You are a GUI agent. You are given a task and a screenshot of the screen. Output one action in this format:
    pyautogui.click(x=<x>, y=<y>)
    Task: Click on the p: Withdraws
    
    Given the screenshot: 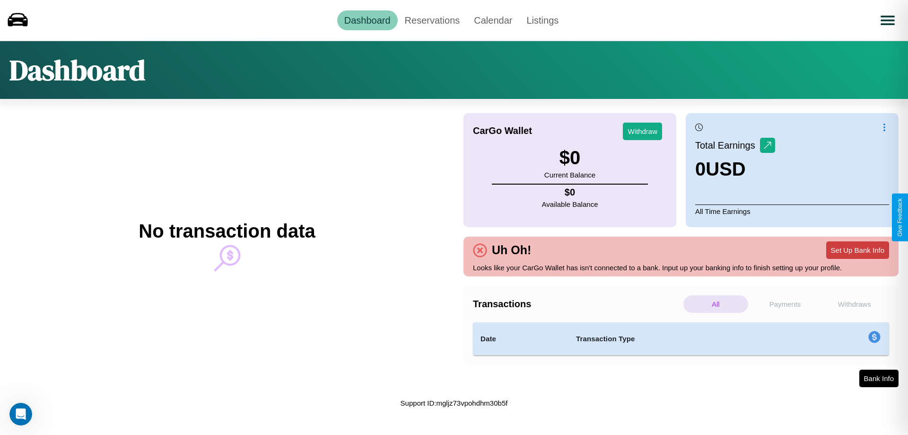 What is the action you would take?
    pyautogui.click(x=854, y=304)
    